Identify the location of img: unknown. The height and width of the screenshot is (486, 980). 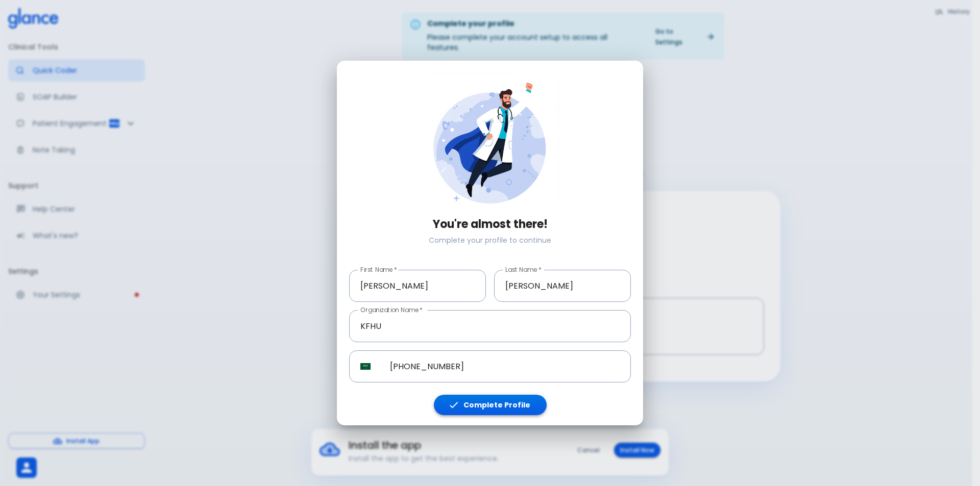
(365, 367).